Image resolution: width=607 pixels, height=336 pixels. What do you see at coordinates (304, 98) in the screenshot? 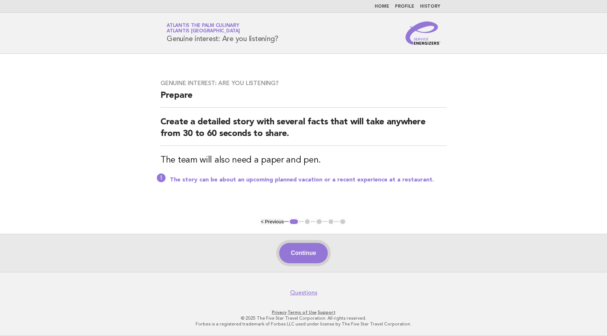
I see `h2: Prepare` at bounding box center [304, 98].